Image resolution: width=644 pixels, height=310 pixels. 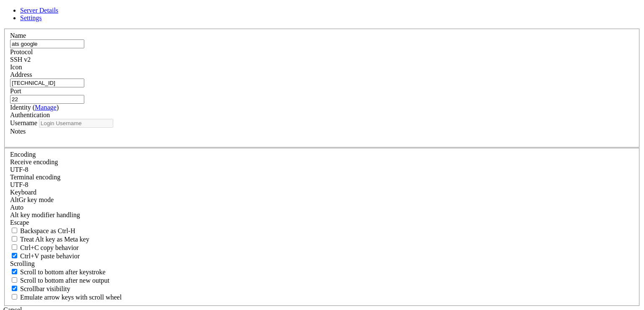 What do you see at coordinates (40, 288) in the screenshot?
I see `label: The vertical scrollbar mode.` at bounding box center [40, 288].